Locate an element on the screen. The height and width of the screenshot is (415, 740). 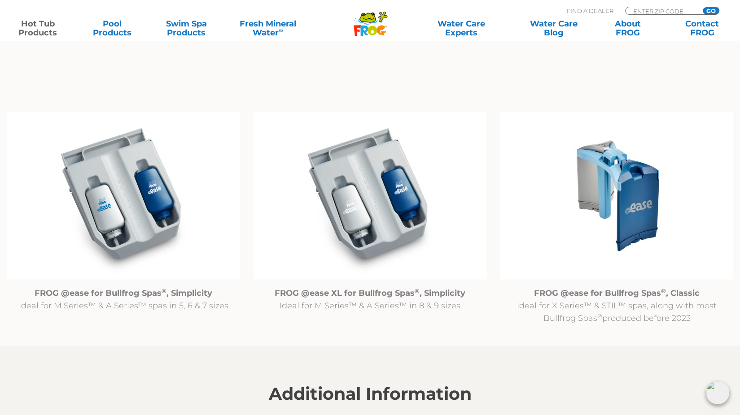
a: ContactFROG is located at coordinates (701, 28).